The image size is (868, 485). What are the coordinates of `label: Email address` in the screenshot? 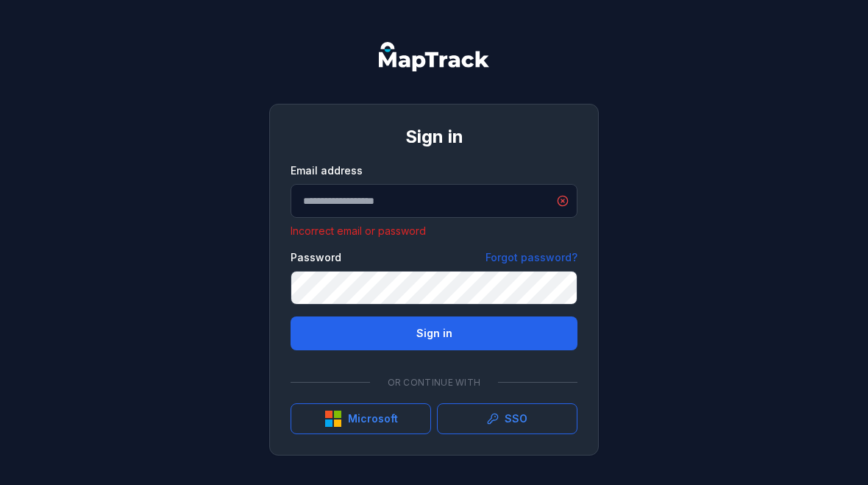 It's located at (327, 171).